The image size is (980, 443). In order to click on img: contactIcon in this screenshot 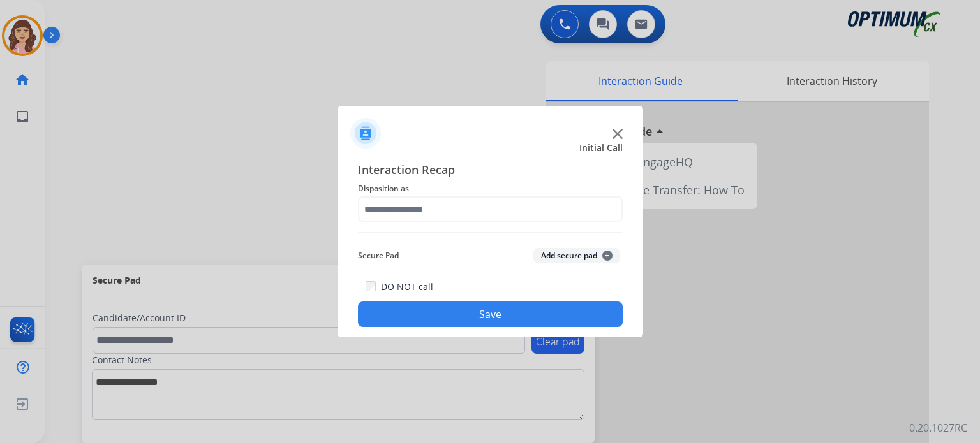, I will do `click(365, 133)`.